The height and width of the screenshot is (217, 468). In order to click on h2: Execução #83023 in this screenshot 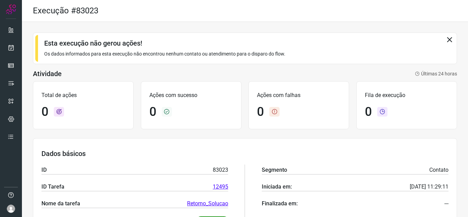, I will do `click(66, 11)`.